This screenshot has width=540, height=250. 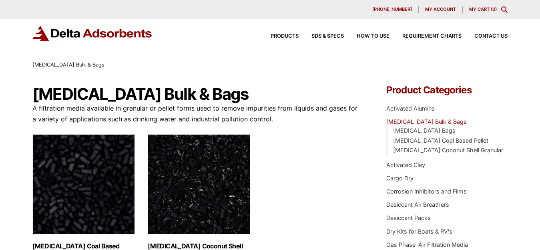 What do you see at coordinates (446, 90) in the screenshot?
I see `h4: Product Categories` at bounding box center [446, 90].